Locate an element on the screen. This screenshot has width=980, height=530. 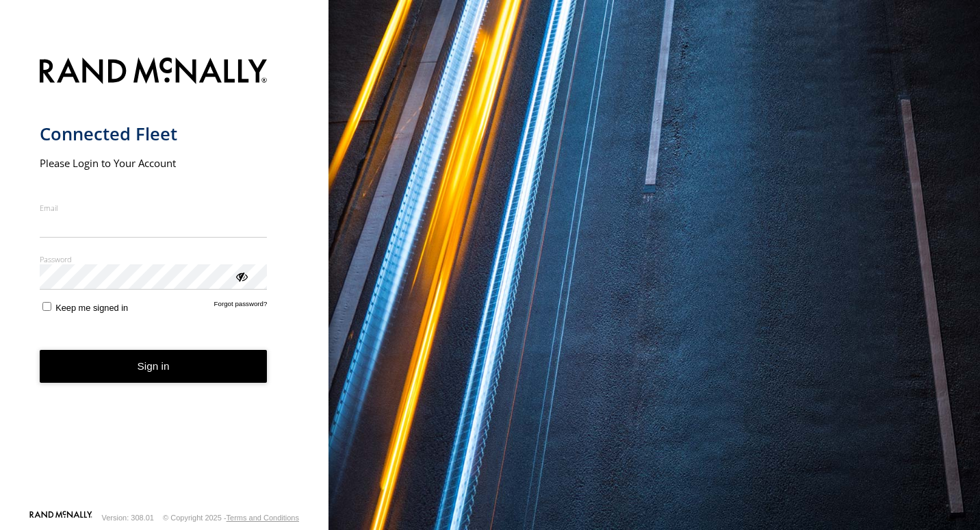
h2: Please Login to Your Account is located at coordinates (153, 163).